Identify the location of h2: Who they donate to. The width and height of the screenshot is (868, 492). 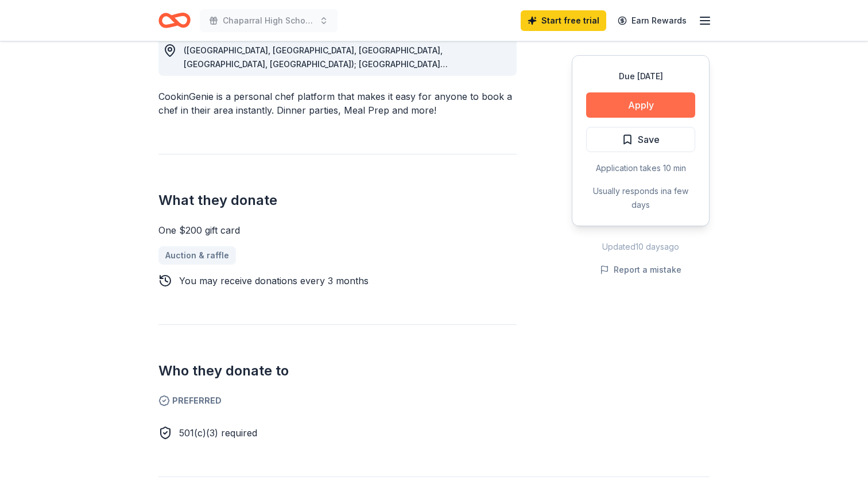
(337, 371).